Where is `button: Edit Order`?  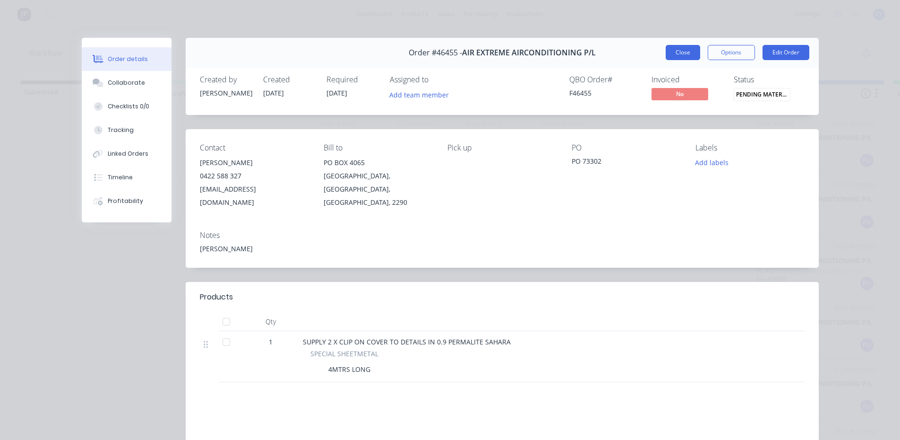 button: Edit Order is located at coordinates (786, 52).